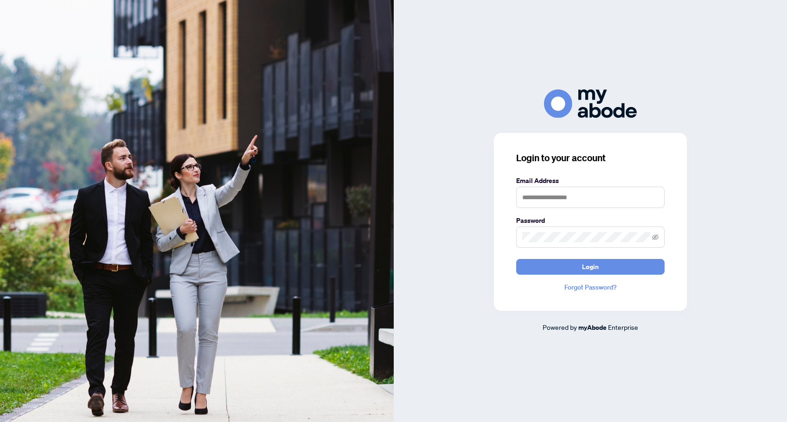 The image size is (787, 422). Describe the element at coordinates (590, 158) in the screenshot. I see `h3: Login to your account` at that location.